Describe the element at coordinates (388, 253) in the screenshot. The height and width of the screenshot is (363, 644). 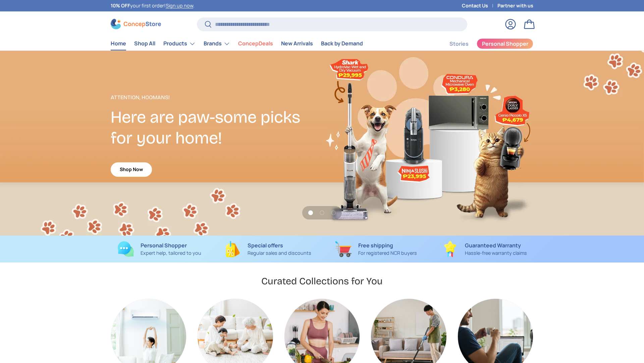
I see `p: For registered NCR buyers` at that location.